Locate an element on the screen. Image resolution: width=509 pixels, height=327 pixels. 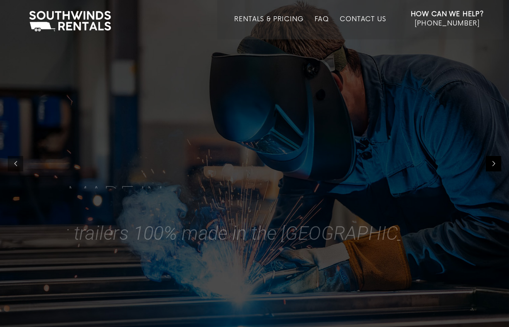
div: Made in is located at coordinates (117, 195).